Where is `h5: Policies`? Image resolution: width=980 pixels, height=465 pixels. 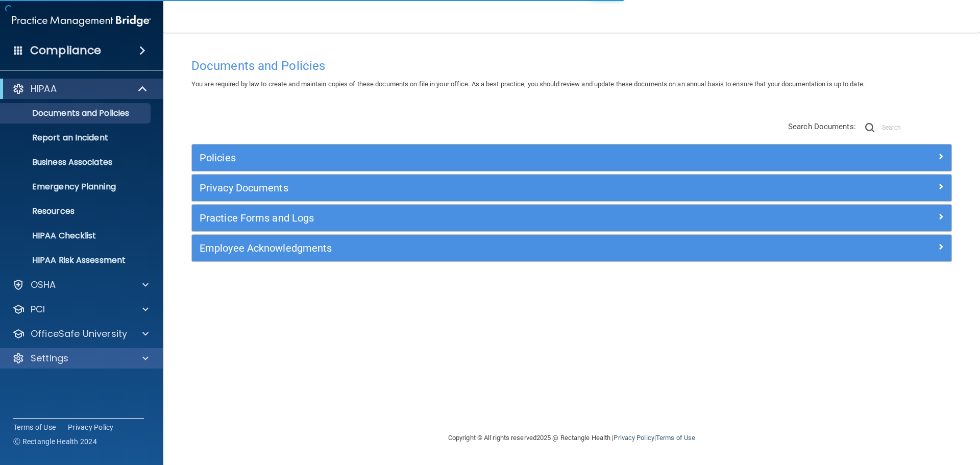
h5: Policies is located at coordinates (477, 158).